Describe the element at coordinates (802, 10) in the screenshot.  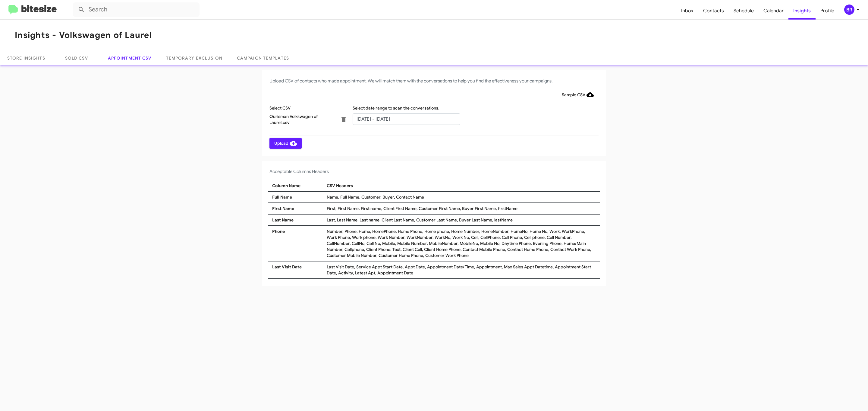
I see `a: Insights` at that location.